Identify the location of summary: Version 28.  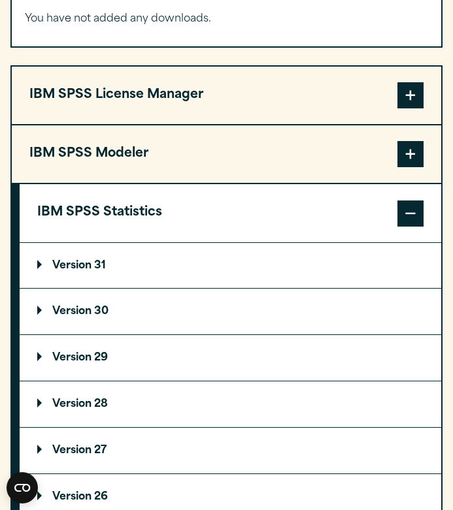
(230, 404).